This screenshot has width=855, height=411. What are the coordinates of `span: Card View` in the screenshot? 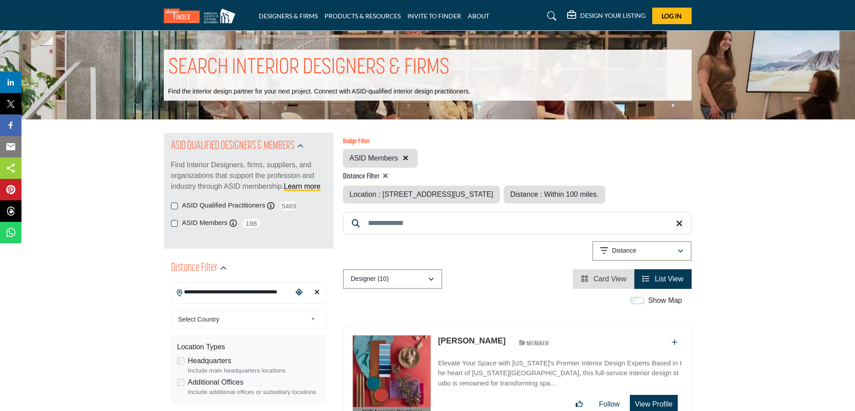 It's located at (610, 279).